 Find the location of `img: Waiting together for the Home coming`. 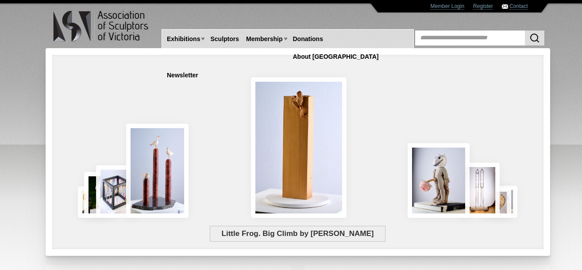

img: Waiting together for the Home coming is located at coordinates (506, 202).